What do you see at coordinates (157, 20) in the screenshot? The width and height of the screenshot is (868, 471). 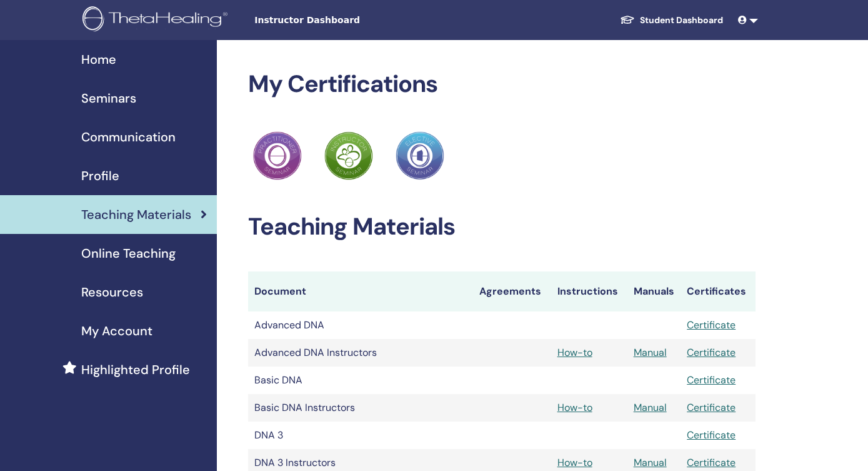 I see `img: logo.png` at bounding box center [157, 20].